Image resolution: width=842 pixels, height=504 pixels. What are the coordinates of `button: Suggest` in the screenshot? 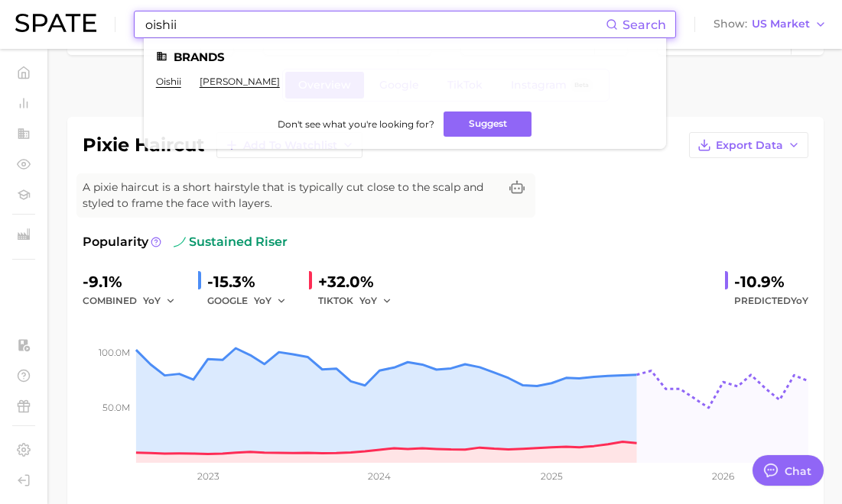 It's located at (487, 123).